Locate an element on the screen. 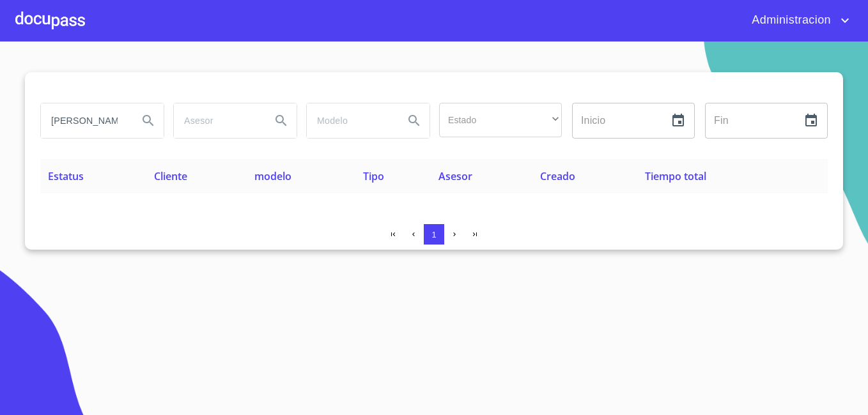  button: 1 is located at coordinates (434, 234).